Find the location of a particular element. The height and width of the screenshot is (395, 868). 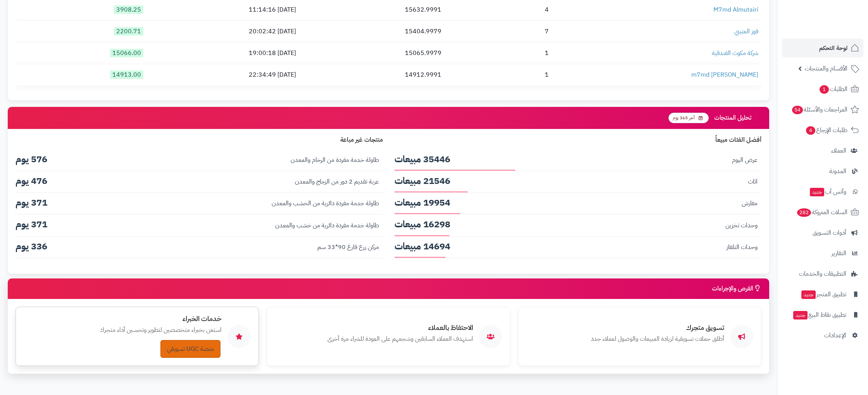

span: 476 يوم is located at coordinates (31, 181).